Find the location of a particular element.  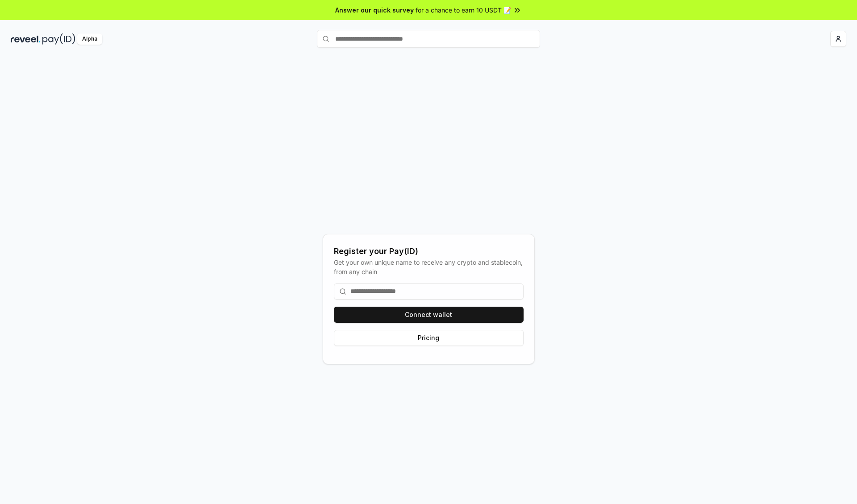

span: for a chance to earn 10 USDT 📝 is located at coordinates (464, 10).